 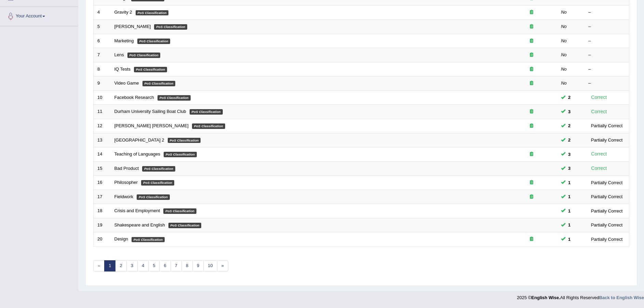 What do you see at coordinates (102, 97) in the screenshot?
I see `td: 10` at bounding box center [102, 97].